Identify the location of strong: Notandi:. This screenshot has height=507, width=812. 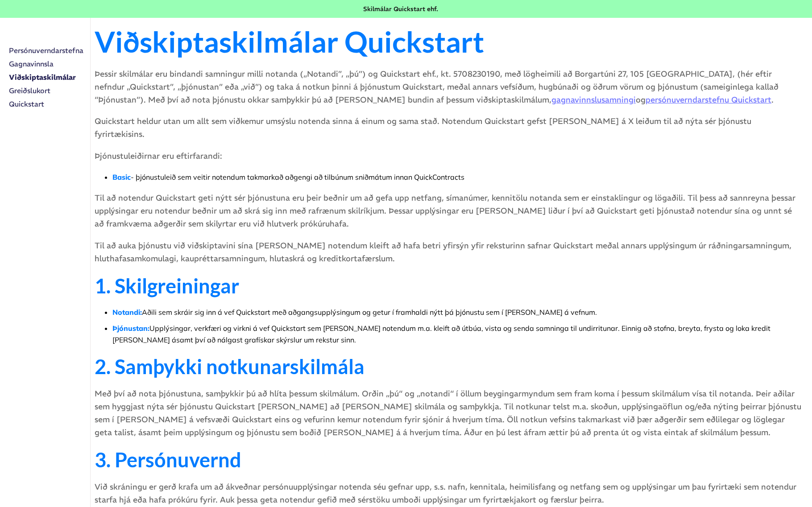
(127, 312).